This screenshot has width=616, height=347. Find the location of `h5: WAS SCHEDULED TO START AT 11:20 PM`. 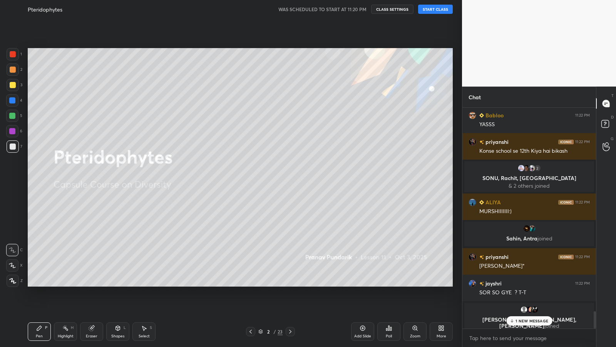

h5: WAS SCHEDULED TO START AT 11:20 PM is located at coordinates (322, 9).